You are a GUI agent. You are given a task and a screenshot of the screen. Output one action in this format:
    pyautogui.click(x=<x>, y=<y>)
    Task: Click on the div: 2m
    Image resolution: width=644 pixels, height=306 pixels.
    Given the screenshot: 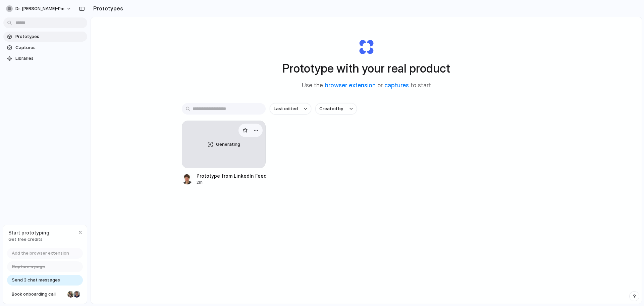 What is the action you would take?
    pyautogui.click(x=231, y=183)
    